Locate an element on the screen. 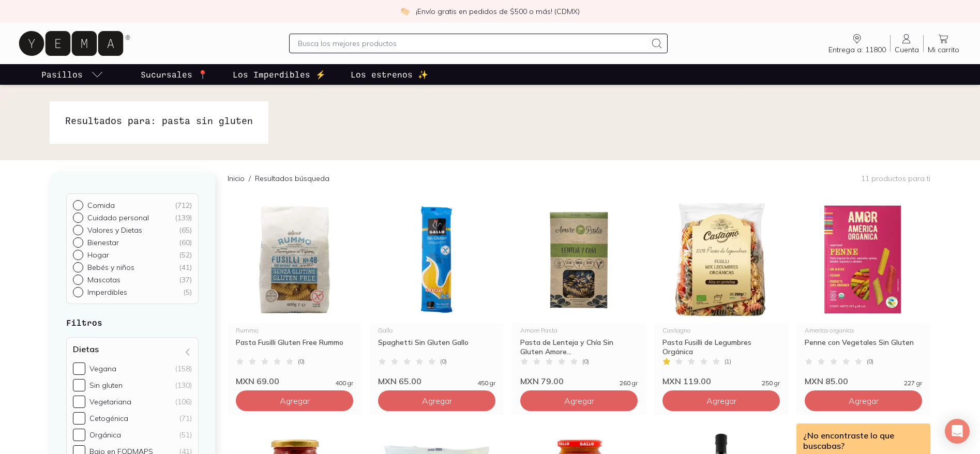 This screenshot has width=980, height=454. a: Pasta Fusilli Gluten Free RummoRummoPasta Fusilli Gluten Free Rummo(0)MXN 69.00400 gr is located at coordinates (295, 292).